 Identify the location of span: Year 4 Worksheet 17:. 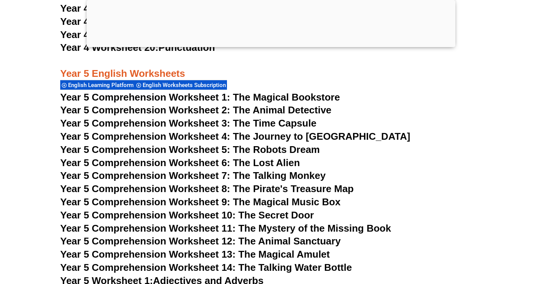
(109, 8).